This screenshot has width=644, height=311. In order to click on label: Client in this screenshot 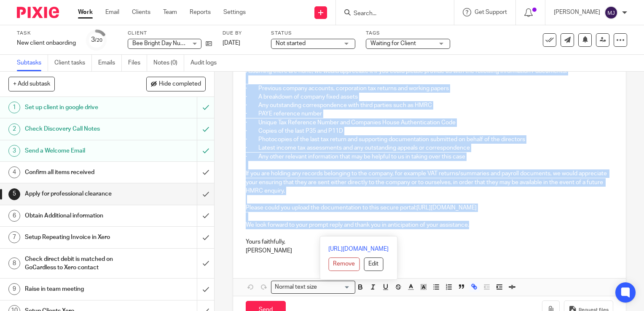, I will do `click(170, 33)`.